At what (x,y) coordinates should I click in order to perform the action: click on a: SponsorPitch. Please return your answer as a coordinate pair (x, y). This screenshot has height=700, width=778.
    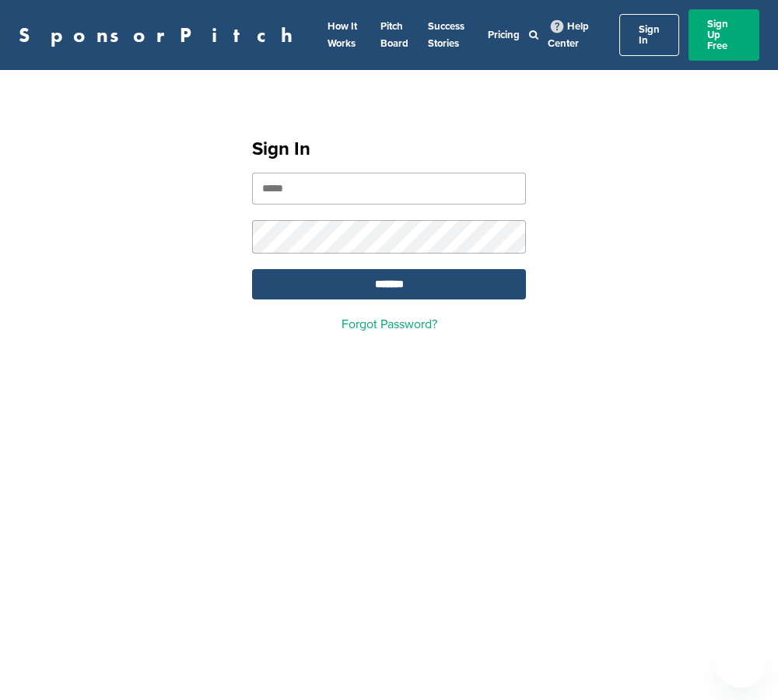
    Looking at the image, I should click on (160, 35).